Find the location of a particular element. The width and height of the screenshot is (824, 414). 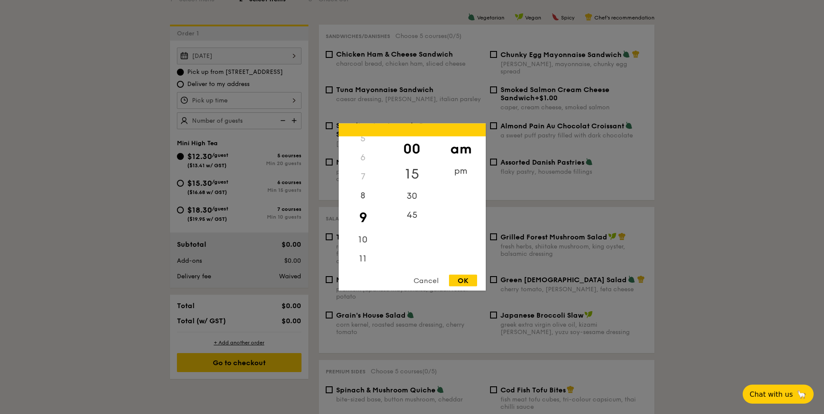

div: 8 is located at coordinates (363, 196).